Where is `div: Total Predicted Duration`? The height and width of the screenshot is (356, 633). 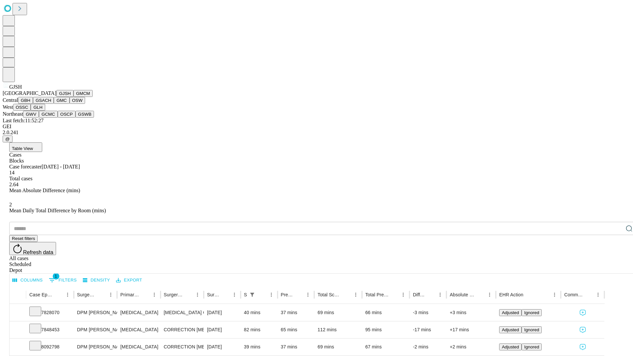 div: Total Predicted Duration is located at coordinates (377, 295).